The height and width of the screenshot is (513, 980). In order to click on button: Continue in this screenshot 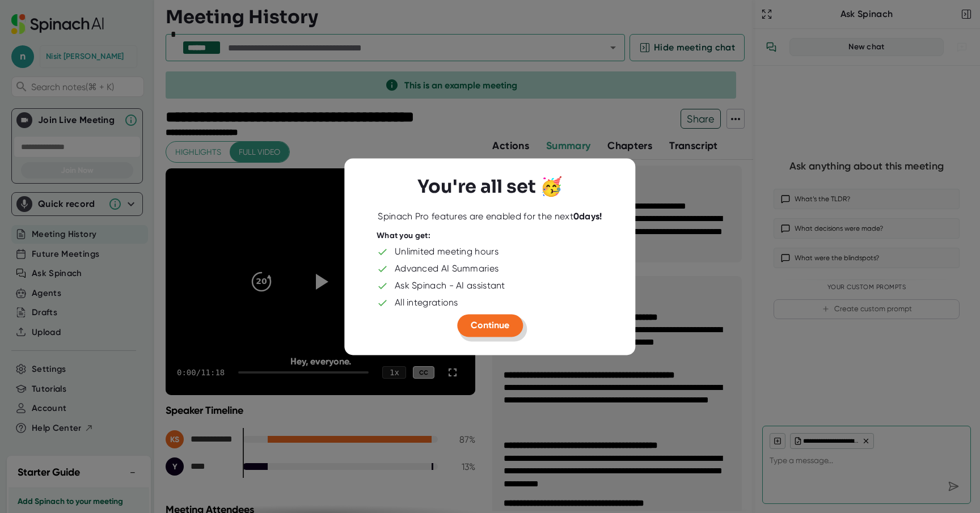, I will do `click(490, 326)`.